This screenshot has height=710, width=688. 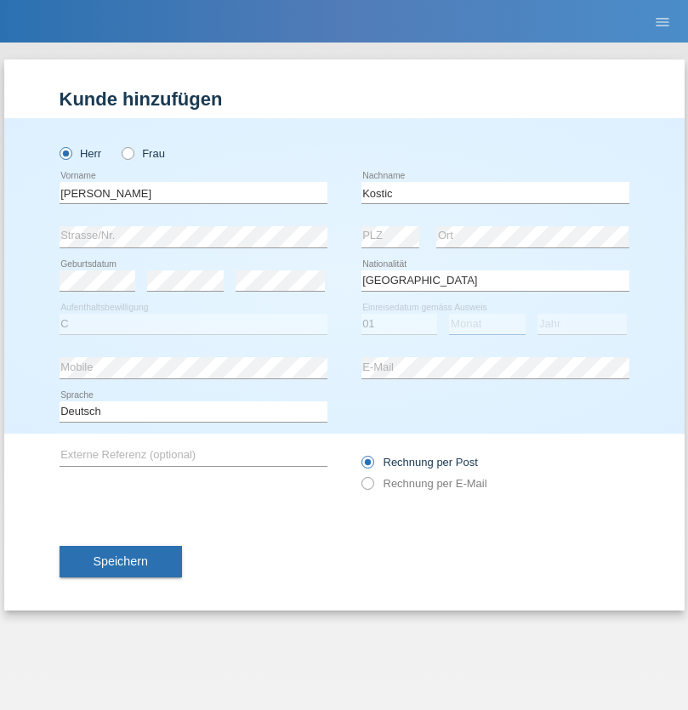 I want to click on a: menu, so click(x=662, y=21).